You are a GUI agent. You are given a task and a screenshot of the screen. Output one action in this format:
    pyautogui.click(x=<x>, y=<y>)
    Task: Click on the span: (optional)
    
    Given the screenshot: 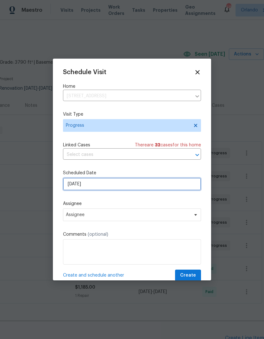 What is the action you would take?
    pyautogui.click(x=98, y=235)
    